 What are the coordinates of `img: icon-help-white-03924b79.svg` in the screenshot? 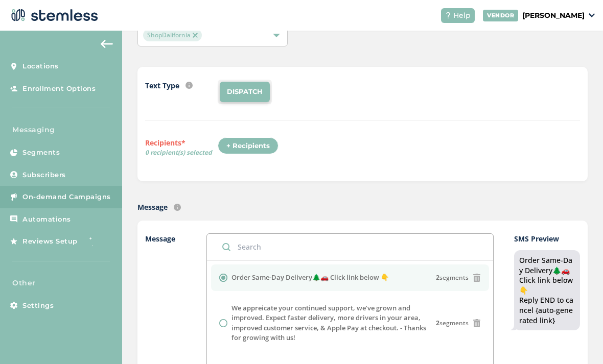 It's located at (448, 15).